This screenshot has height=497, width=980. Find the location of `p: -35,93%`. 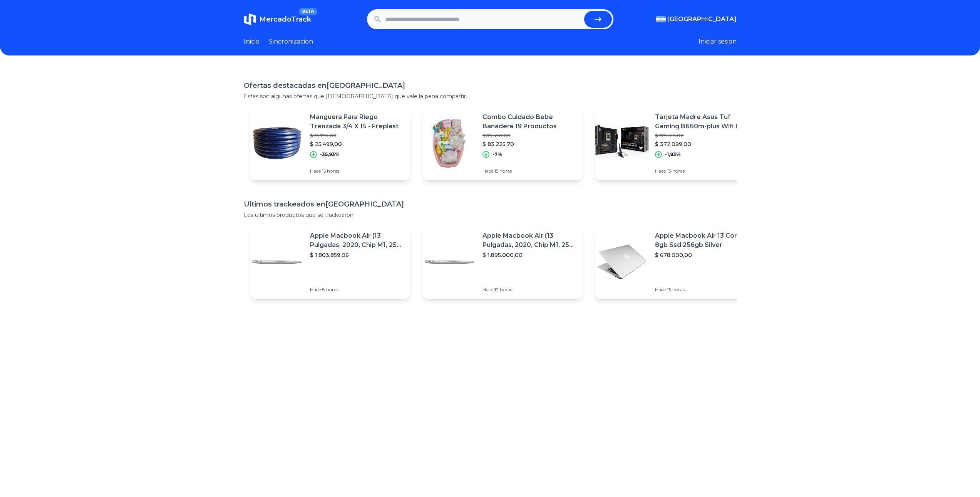

p: -35,93% is located at coordinates (329, 154).